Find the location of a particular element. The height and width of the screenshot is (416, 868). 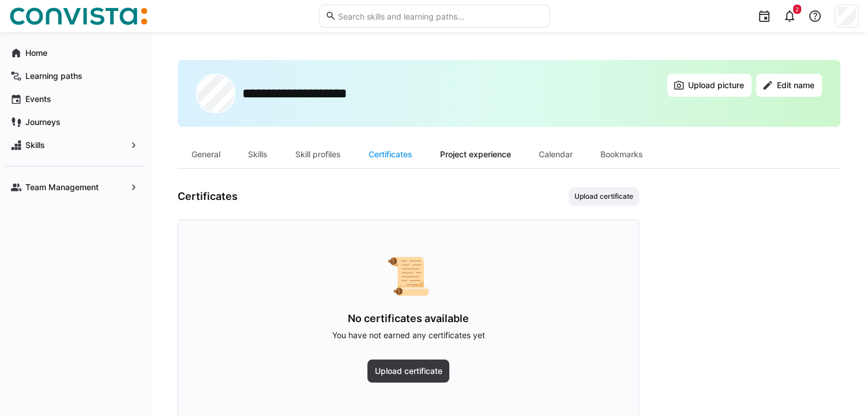

div: Certificates is located at coordinates (390, 155).